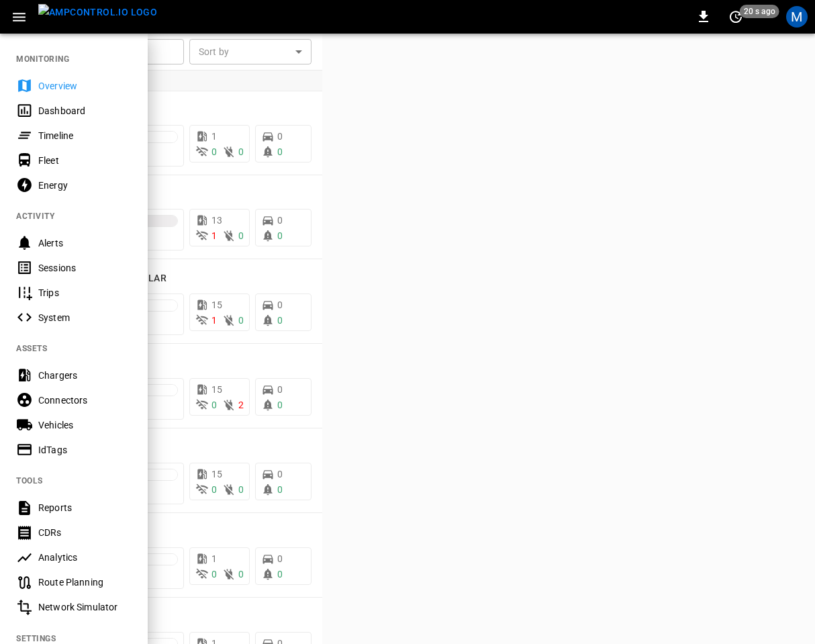  What do you see at coordinates (85, 607) in the screenshot?
I see `div: Network Simulator` at bounding box center [85, 607].